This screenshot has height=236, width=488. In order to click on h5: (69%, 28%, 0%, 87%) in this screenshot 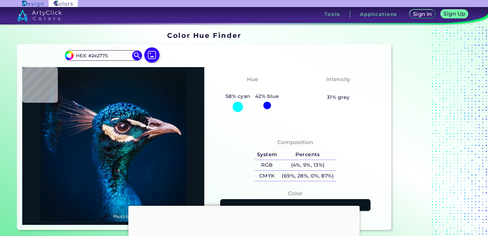, I will do `click(308, 176)`.